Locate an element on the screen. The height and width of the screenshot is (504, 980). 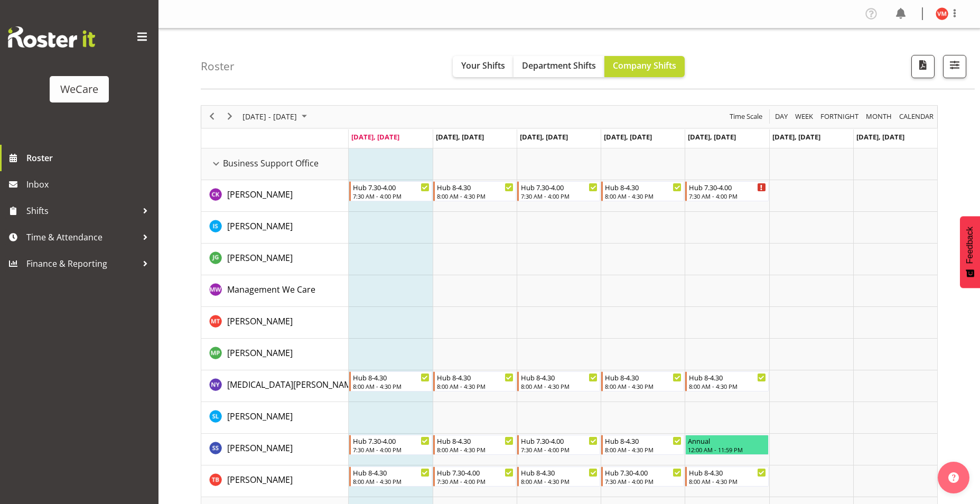
div: Chloe Kim"s event - Hub 7.30-4.00 Begin From Wednesday, October 8, 2025 at 7:30:00 AM GMT+13:00 E... is located at coordinates (558, 191).